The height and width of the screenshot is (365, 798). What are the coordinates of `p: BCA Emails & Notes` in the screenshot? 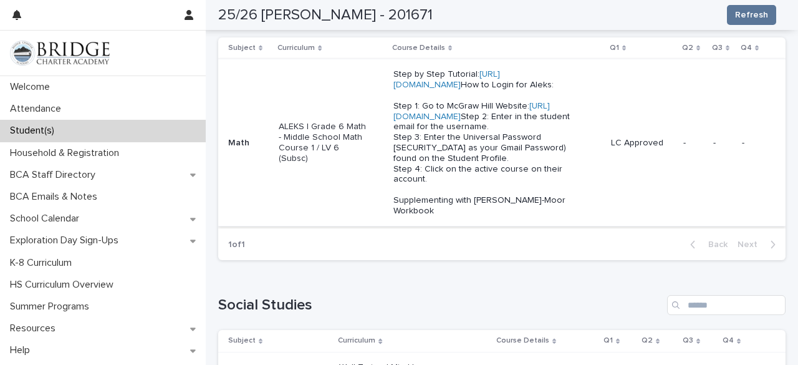 It's located at (56, 196).